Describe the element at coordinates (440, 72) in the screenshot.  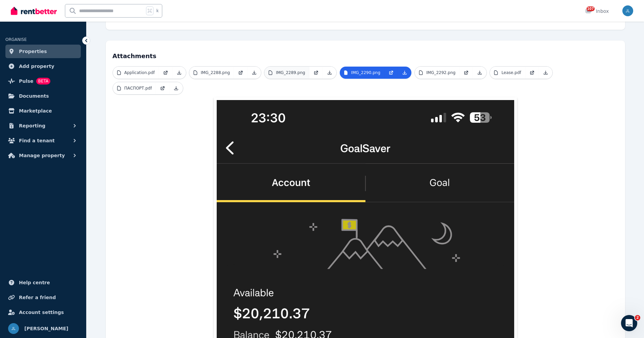
I see `p: IMG_2292.png` at that location.